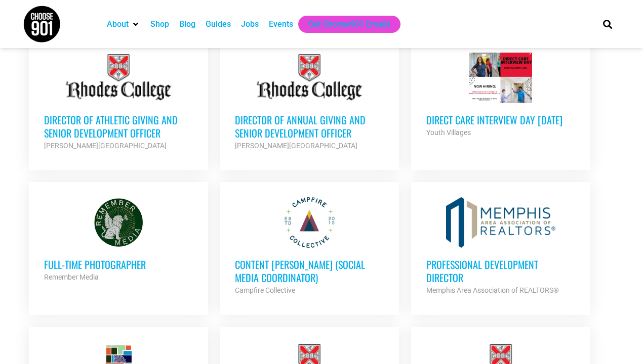 This screenshot has height=364, width=643. I want to click on strong: Campfire Collective, so click(265, 291).